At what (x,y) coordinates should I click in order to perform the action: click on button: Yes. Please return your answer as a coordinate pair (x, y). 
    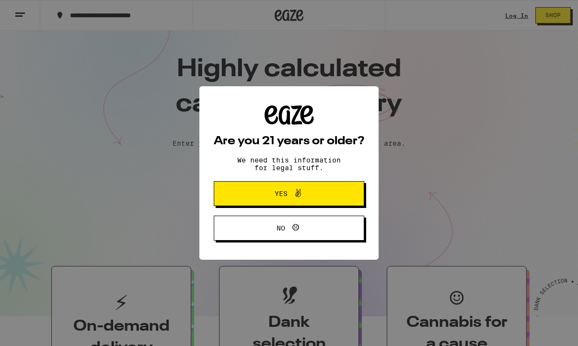
    Looking at the image, I should click on (289, 194).